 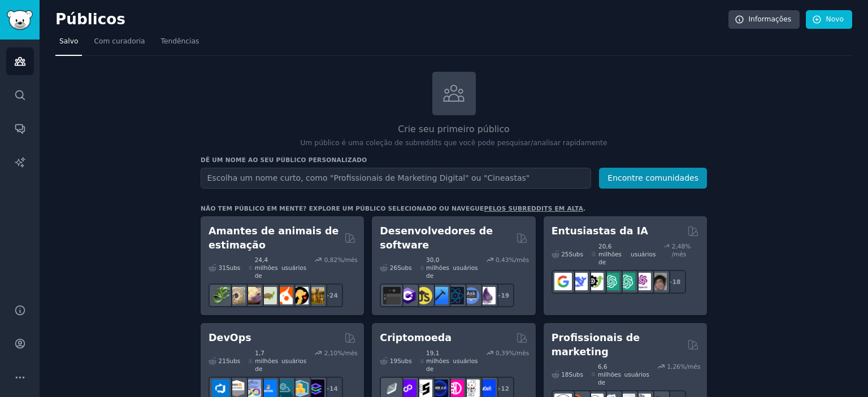 What do you see at coordinates (180, 44) in the screenshot?
I see `a: Tendências` at bounding box center [180, 44].